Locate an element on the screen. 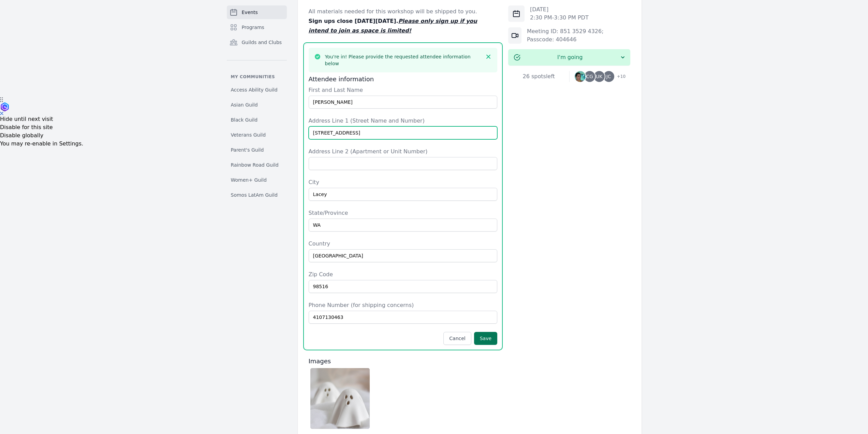 This screenshot has height=434, width=868. label: Address Line 1 (Street Name and Number) is located at coordinates (403, 121).